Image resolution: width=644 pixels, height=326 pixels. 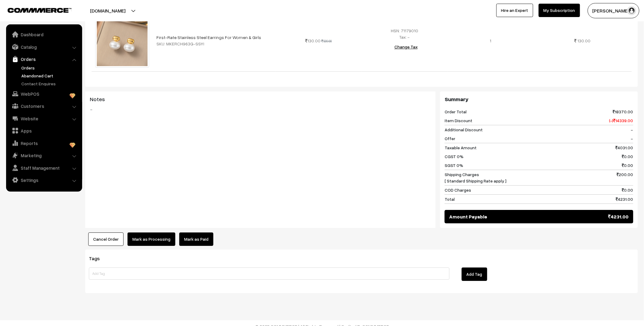 I want to click on span: Amount Payable, so click(x=469, y=216).